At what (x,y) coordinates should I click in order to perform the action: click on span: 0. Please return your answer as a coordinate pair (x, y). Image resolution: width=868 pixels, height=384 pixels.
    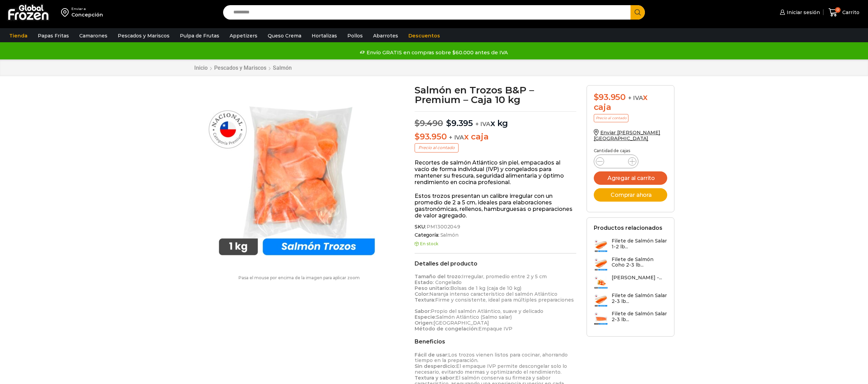
    Looking at the image, I should click on (838, 10).